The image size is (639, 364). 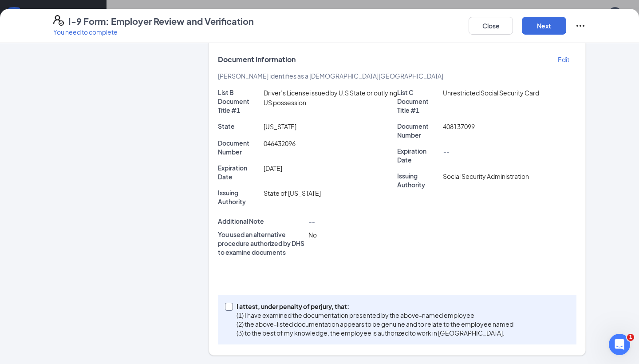 What do you see at coordinates (239, 126) in the screenshot?
I see `p: State` at bounding box center [239, 126].